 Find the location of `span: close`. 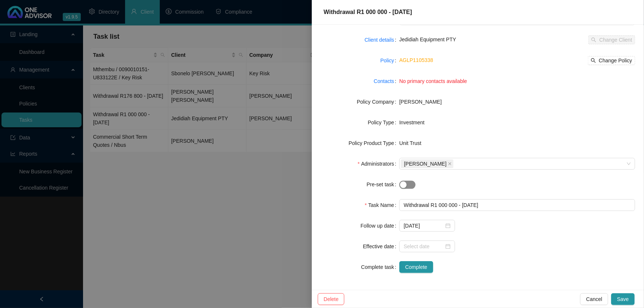

span: close is located at coordinates (450, 164).